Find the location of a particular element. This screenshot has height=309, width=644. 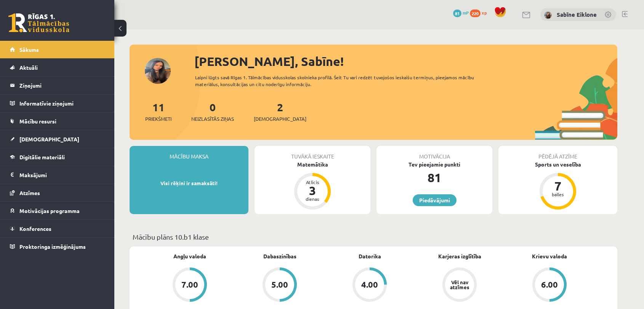

div: Laipni lūgts savā Rīgas 1. Tālmācības vidusskolas skolnieka profilā. Šeit Tu vari redzēt tuvojošo... is located at coordinates (341, 81).